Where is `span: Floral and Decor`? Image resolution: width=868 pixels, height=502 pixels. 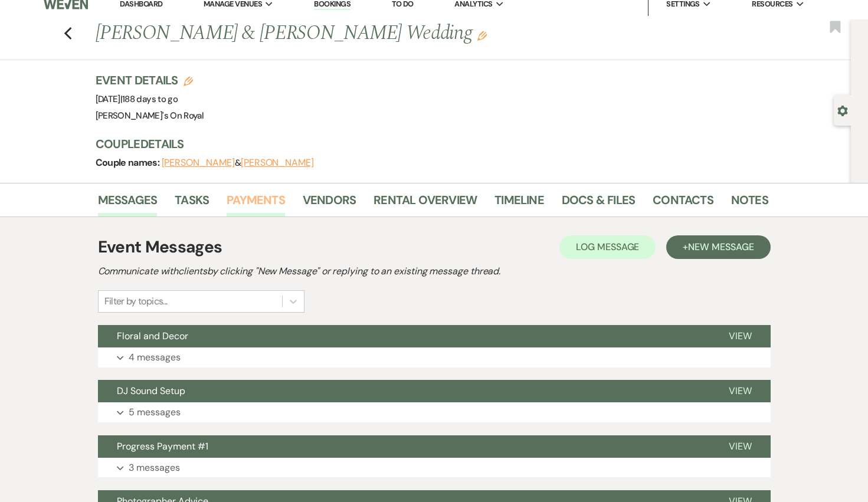
span: Floral and Decor is located at coordinates (152, 335).